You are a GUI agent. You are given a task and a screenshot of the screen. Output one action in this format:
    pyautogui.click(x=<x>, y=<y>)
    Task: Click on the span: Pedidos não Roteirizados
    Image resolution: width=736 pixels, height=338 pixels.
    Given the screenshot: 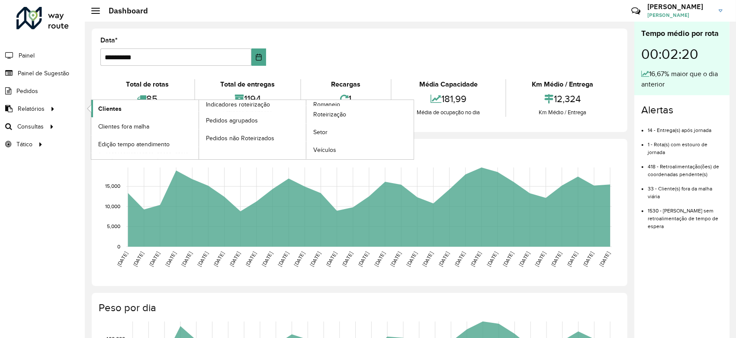 What is the action you would take?
    pyautogui.click(x=240, y=138)
    